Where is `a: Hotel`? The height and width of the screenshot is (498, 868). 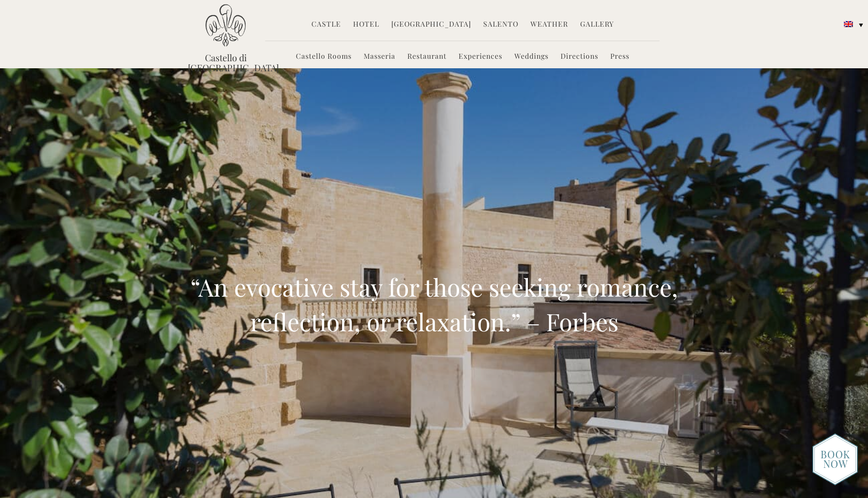 a: Hotel is located at coordinates (366, 24).